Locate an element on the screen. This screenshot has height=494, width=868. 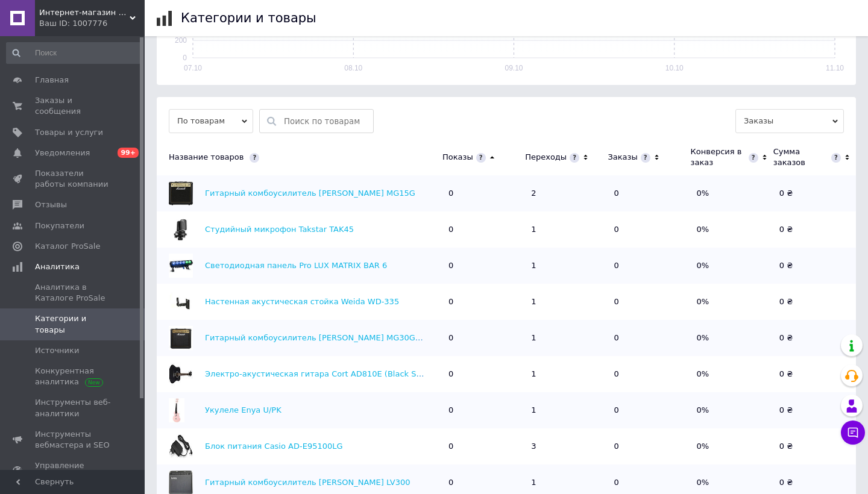
input: Поиск по товарам is located at coordinates (326, 121).